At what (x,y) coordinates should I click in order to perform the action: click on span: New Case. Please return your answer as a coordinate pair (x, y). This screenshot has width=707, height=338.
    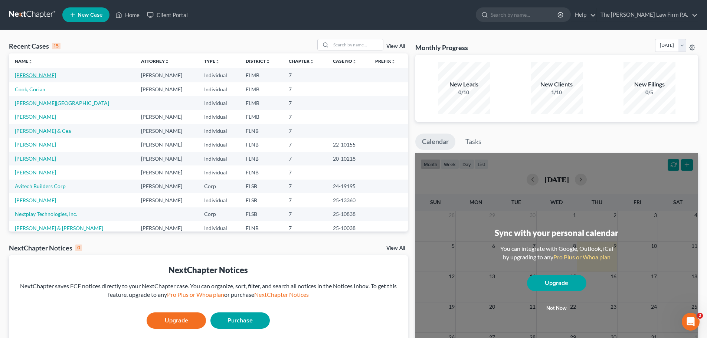
    Looking at the image, I should click on (90, 15).